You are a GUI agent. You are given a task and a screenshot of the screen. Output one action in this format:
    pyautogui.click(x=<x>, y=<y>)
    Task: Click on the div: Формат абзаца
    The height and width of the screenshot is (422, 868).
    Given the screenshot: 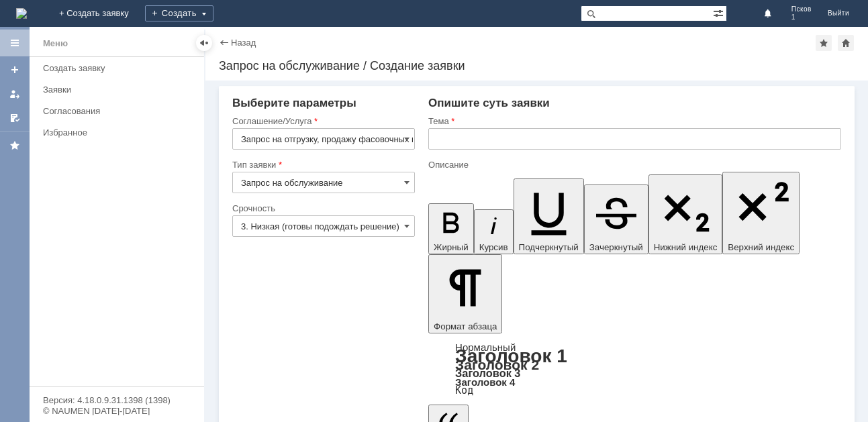 What is the action you would take?
    pyautogui.click(x=635, y=369)
    